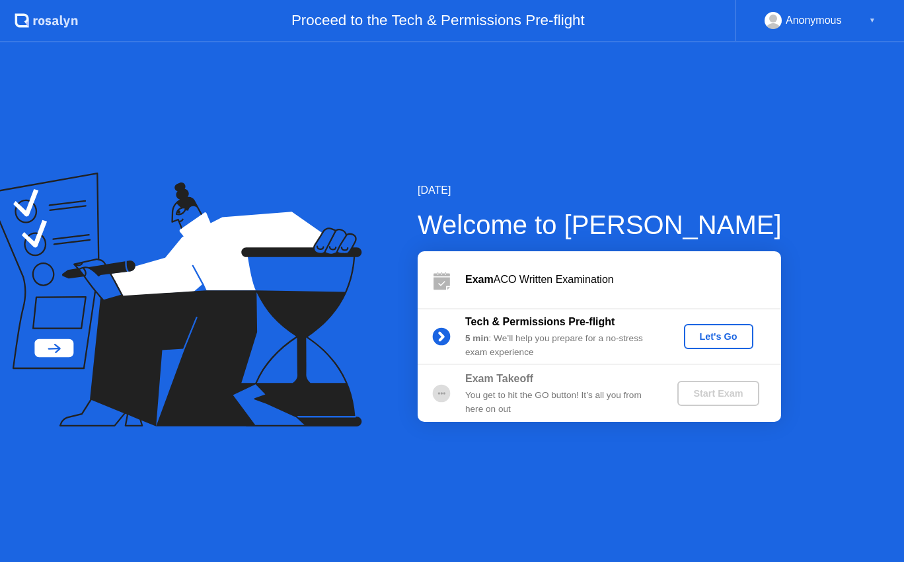  What do you see at coordinates (540, 321) in the screenshot?
I see `b: Tech & Permissions Pre-flight` at bounding box center [540, 321].